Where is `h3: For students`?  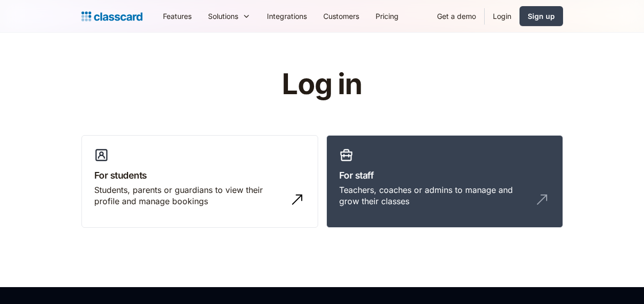
h3: For students is located at coordinates (199, 175).